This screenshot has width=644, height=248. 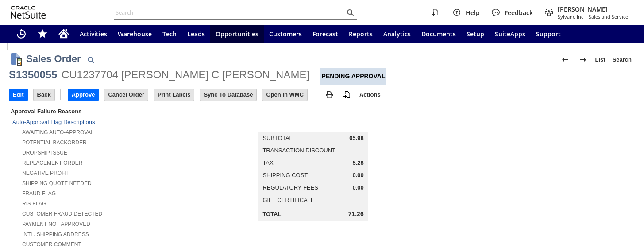 I want to click on a: Awaiting Auto-Approval, so click(x=58, y=133).